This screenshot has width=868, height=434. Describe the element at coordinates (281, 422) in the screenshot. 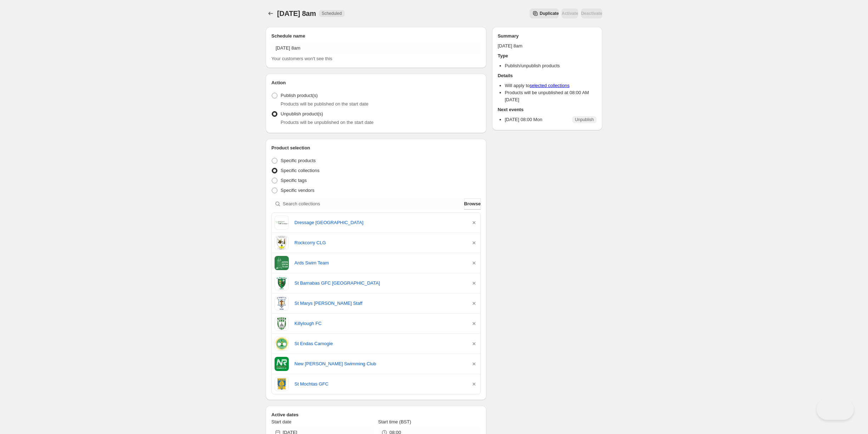

I see `span: Start date` at that location.